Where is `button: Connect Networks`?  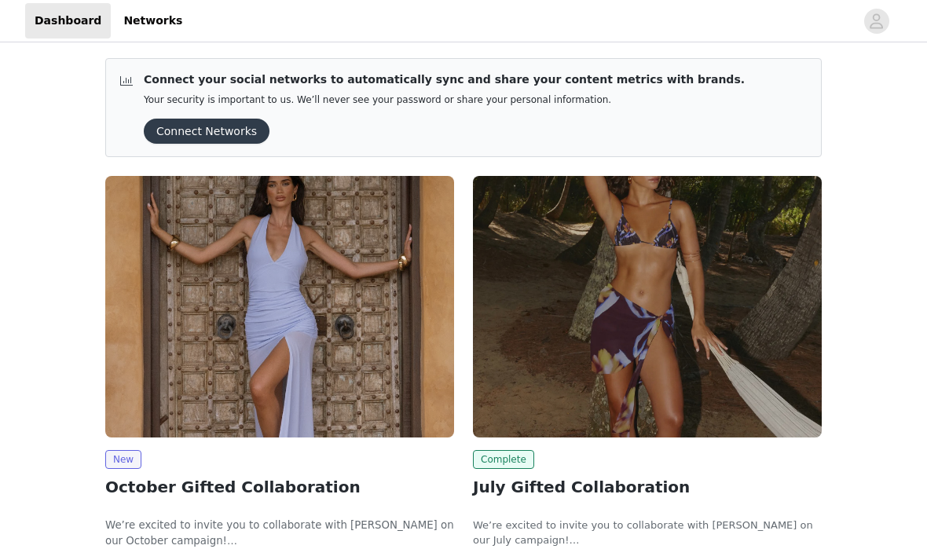 button: Connect Networks is located at coordinates (207, 131).